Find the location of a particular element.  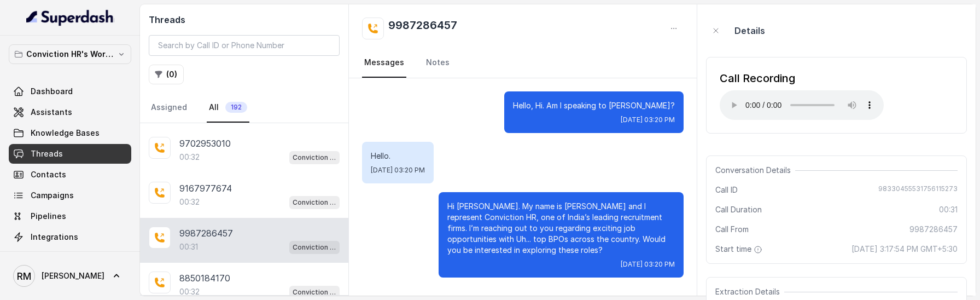

a: Threads is located at coordinates (70, 154).